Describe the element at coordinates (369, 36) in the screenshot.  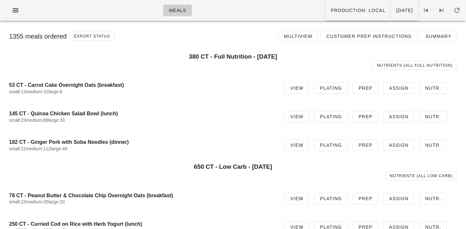
I see `span: Customer Prep Instructions` at that location.